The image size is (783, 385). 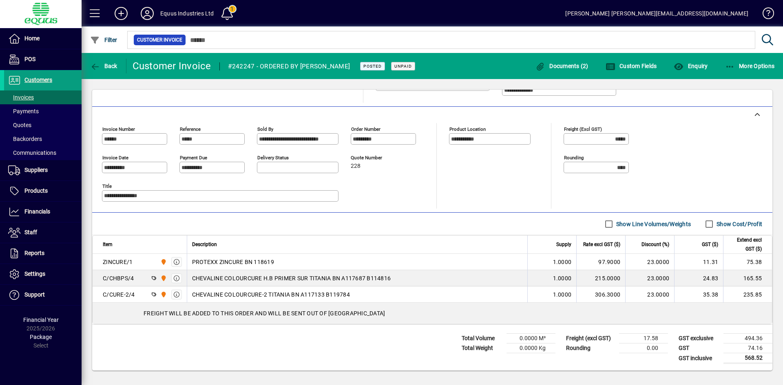 I want to click on a: Home, so click(x=43, y=39).